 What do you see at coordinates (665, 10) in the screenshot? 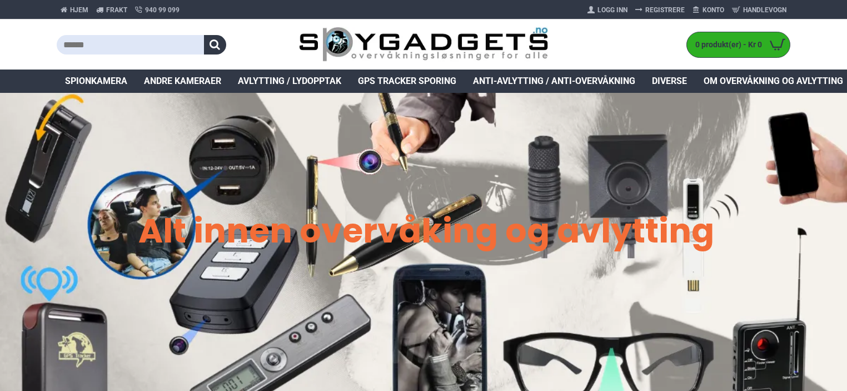
I see `span: Registrere` at bounding box center [665, 10].